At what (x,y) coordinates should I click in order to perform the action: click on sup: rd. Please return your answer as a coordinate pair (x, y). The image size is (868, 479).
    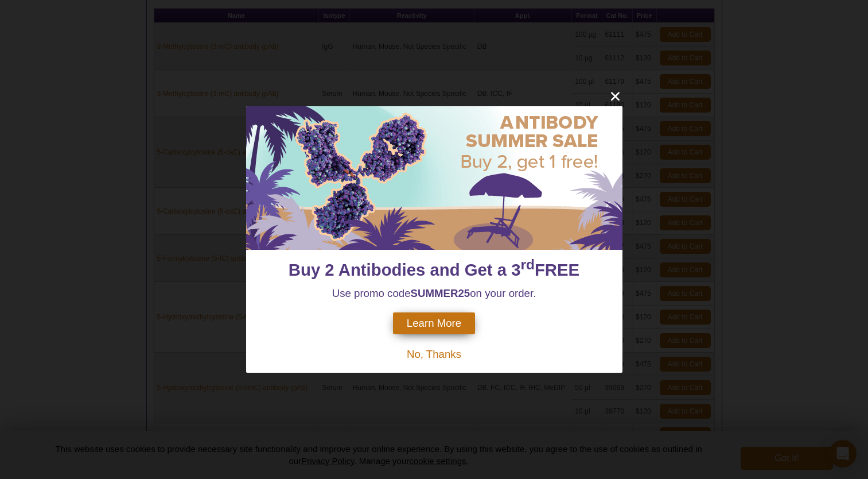
    Looking at the image, I should click on (528, 264).